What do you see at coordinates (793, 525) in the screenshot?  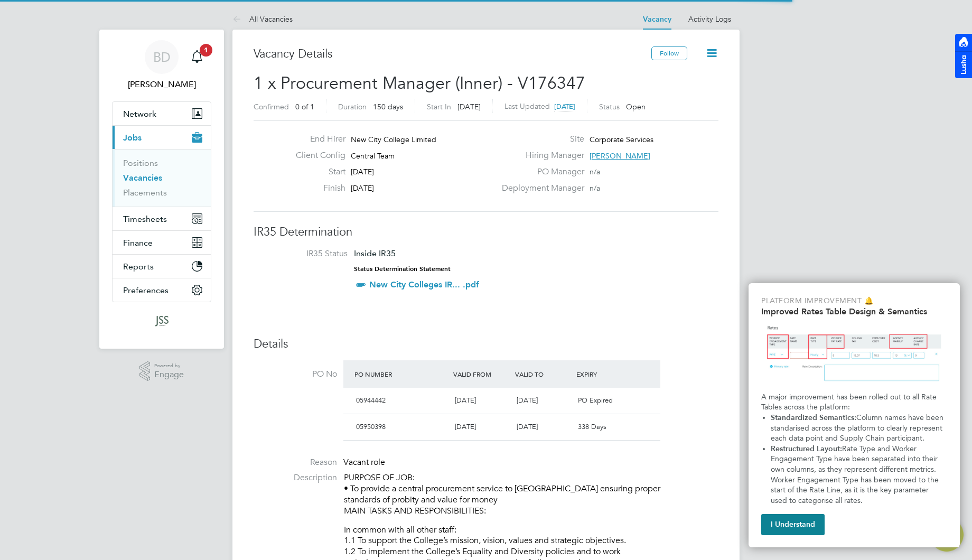 I see `button: I Understand` at bounding box center [793, 525].